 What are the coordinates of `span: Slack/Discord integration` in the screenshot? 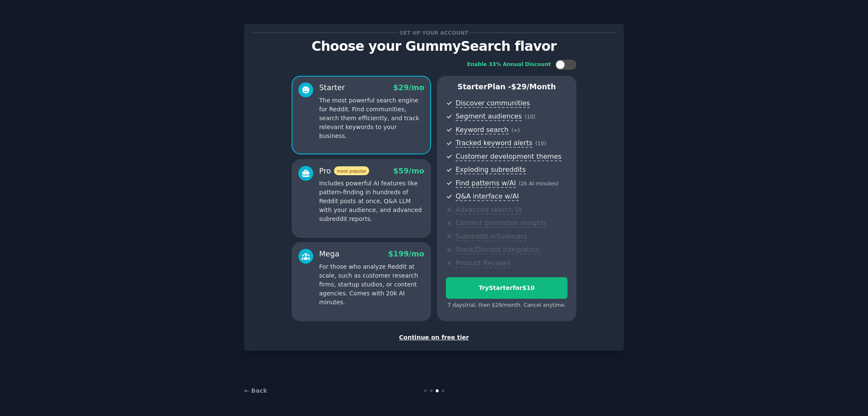 It's located at (497, 250).